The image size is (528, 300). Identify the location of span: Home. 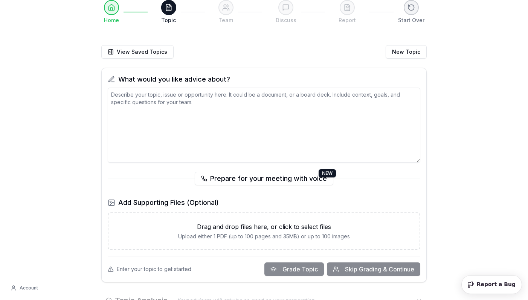
(111, 20).